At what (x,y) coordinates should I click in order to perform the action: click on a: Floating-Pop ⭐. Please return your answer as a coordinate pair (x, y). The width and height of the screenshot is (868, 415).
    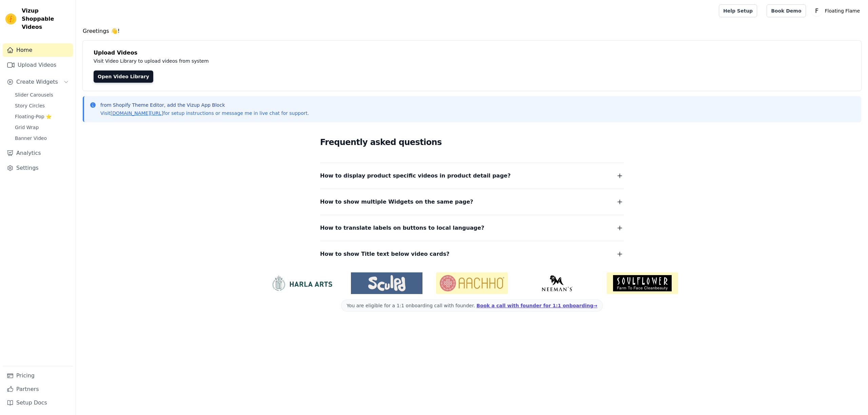
    Looking at the image, I should click on (42, 116).